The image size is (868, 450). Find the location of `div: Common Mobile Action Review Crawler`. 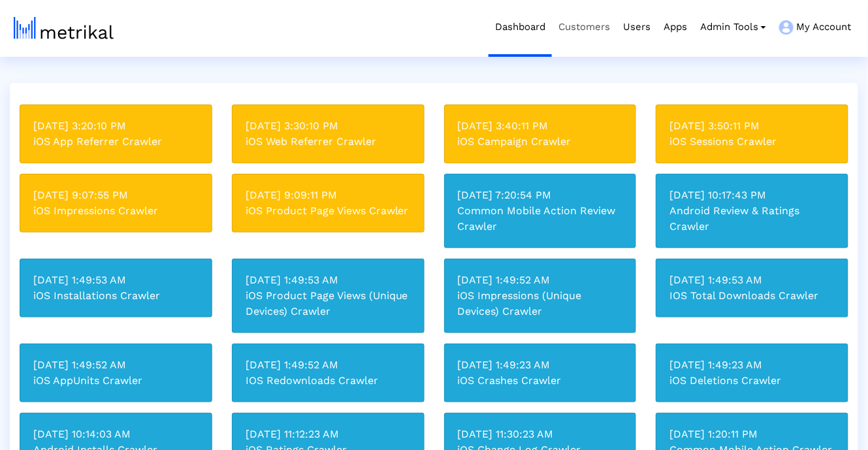

div: Common Mobile Action Review Crawler is located at coordinates (540, 218).